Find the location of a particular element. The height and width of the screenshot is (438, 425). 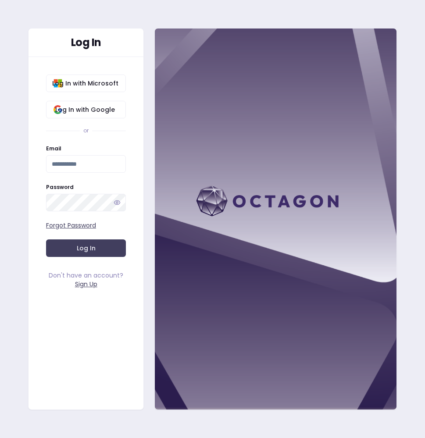

div: Don't have an account? is located at coordinates (86, 280).